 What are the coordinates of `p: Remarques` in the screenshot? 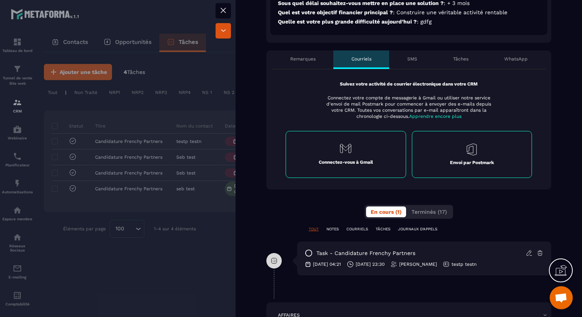 It's located at (303, 59).